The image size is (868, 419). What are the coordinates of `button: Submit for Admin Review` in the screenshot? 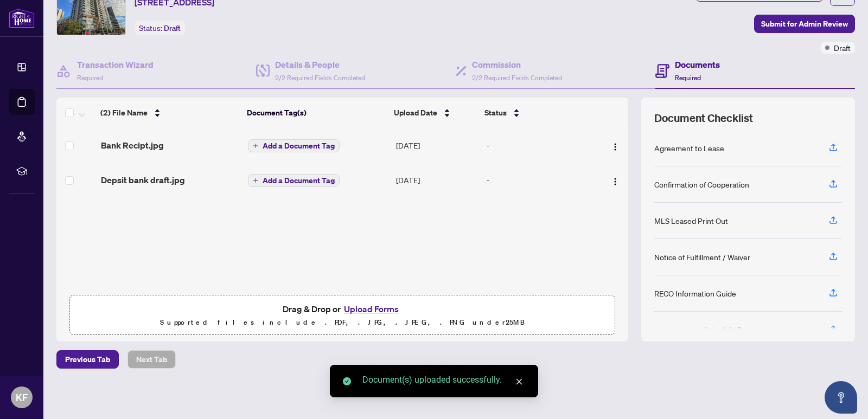 It's located at (805, 24).